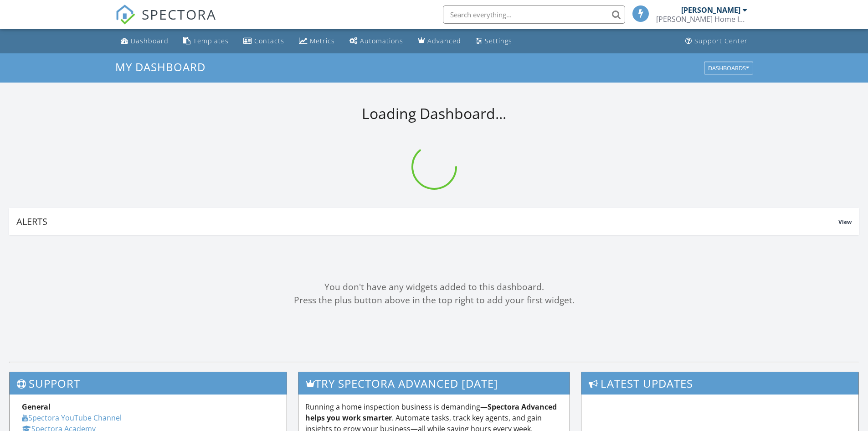  I want to click on div: Contacts, so click(269, 40).